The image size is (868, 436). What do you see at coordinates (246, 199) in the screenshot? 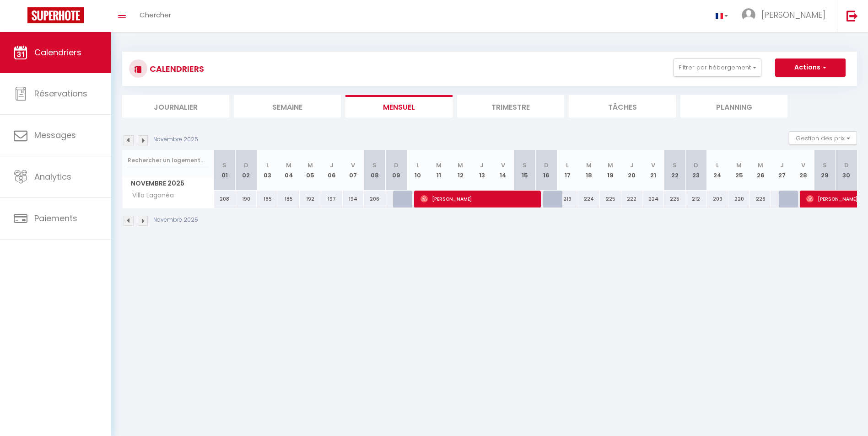
I see `div: 190` at bounding box center [246, 199].